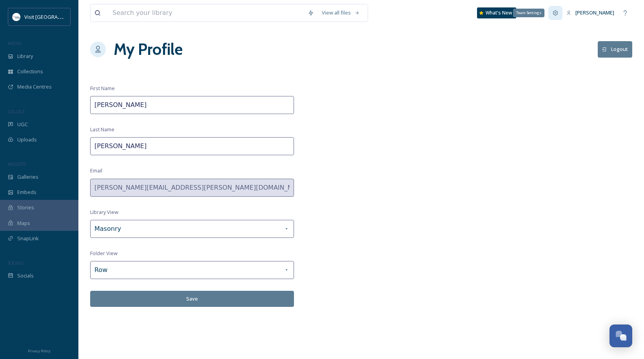 The height and width of the screenshot is (359, 644). What do you see at coordinates (104, 253) in the screenshot?
I see `span: Folder View` at bounding box center [104, 253].